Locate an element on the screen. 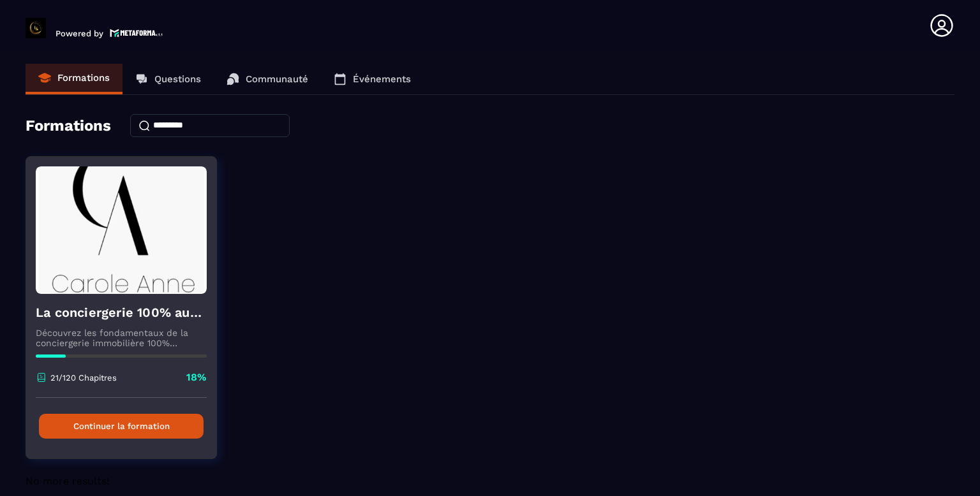  p: Découvrez les fondamentaux de la conciergerie immobilière 100% automatisée. Cette formation est c... is located at coordinates (121, 338).